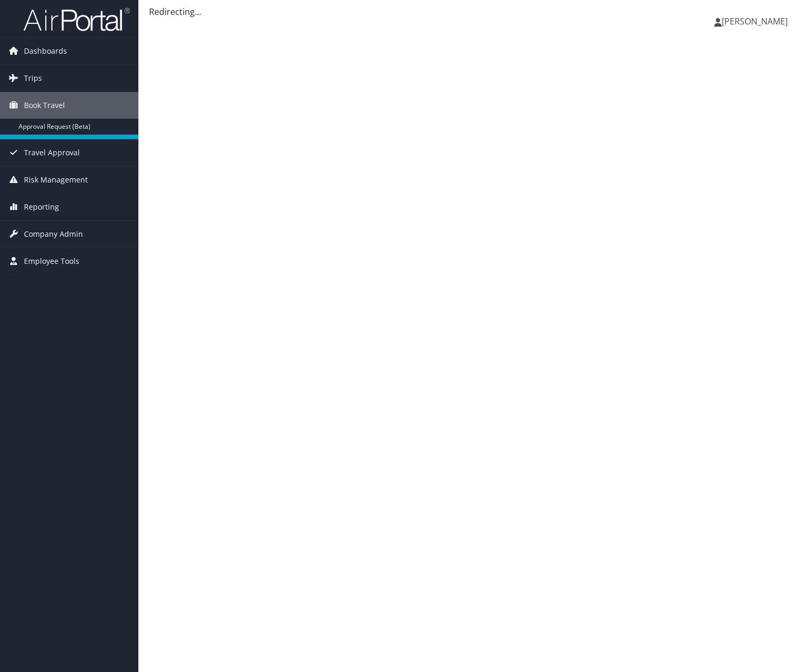 The height and width of the screenshot is (672, 809). What do you see at coordinates (56, 180) in the screenshot?
I see `span: Risk Management` at bounding box center [56, 180].